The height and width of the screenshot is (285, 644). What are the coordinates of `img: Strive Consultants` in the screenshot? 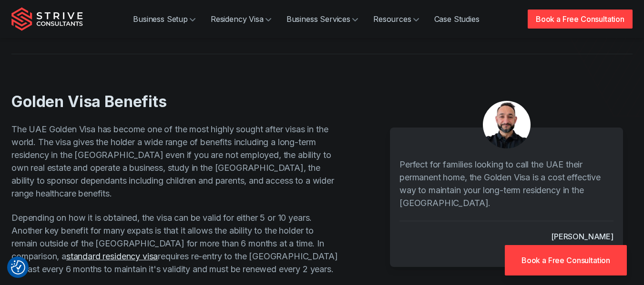 It's located at (47, 19).